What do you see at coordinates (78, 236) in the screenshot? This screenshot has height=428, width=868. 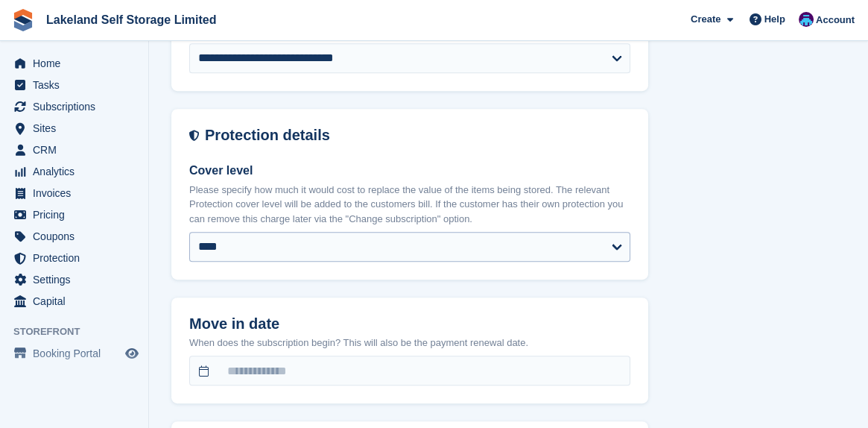 I see `span: Coupons` at bounding box center [78, 236].